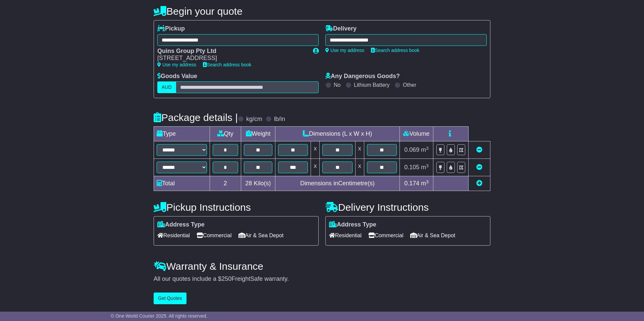 The height and width of the screenshot is (321, 644). I want to click on td: Volume, so click(416, 134).